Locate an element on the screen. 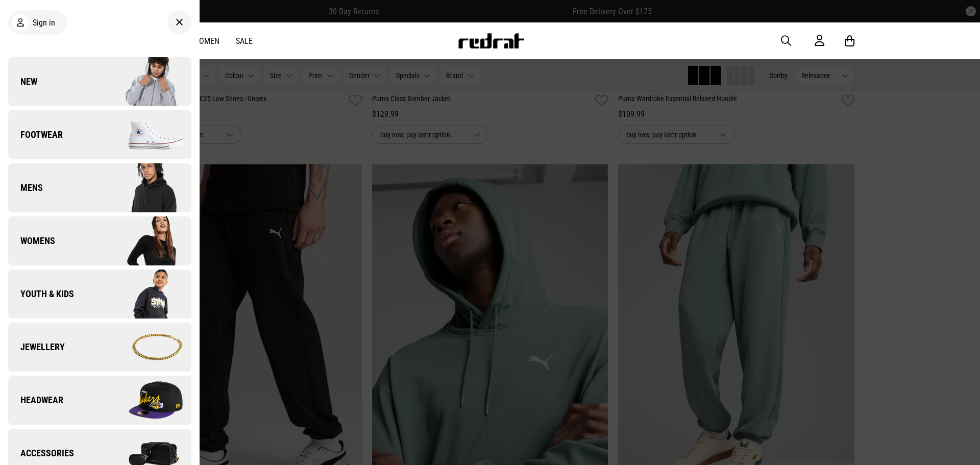 Image resolution: width=980 pixels, height=465 pixels. a: Mens Company is located at coordinates (99, 187).